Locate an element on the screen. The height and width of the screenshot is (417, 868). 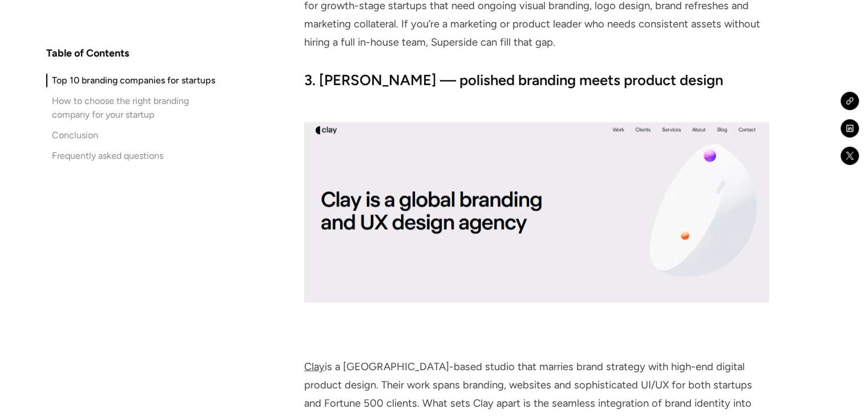
a: How to choose the right branding company for your startup is located at coordinates (136, 107).